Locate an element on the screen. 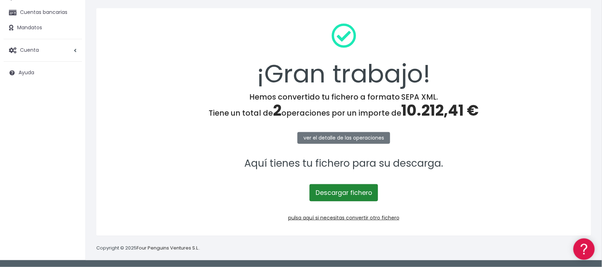 Image resolution: width=602 pixels, height=267 pixels. span: Cuenta is located at coordinates (29, 50).